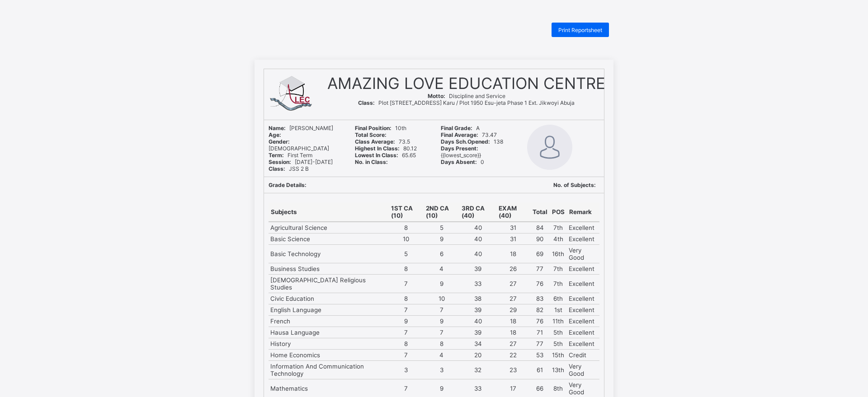 The height and width of the screenshot is (397, 868). I want to click on th: 1ST CA (10), so click(406, 212).